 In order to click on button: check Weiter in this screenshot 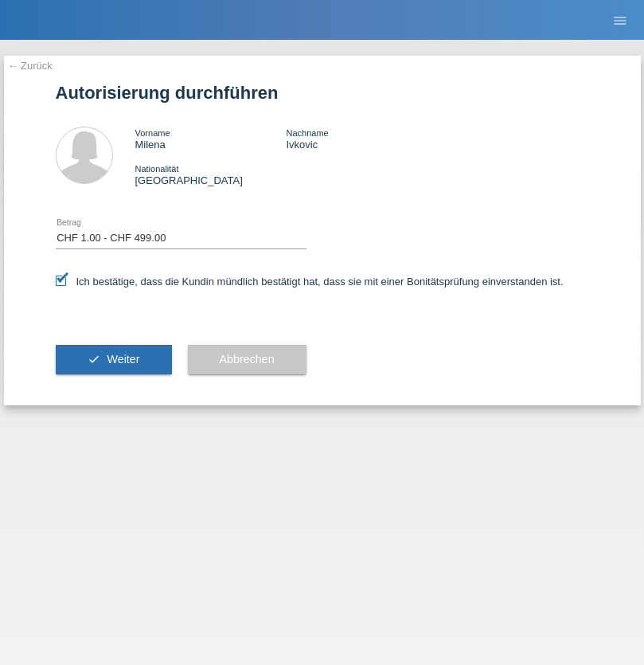, I will do `click(114, 360)`.